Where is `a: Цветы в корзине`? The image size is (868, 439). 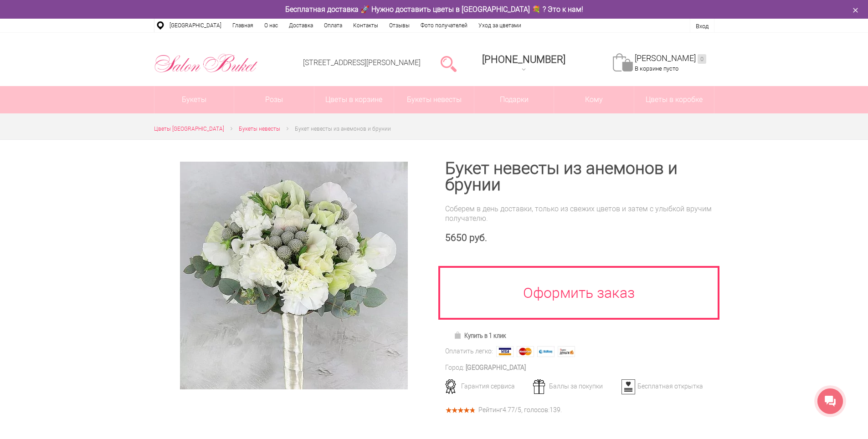
a: Цветы в корзине is located at coordinates (354, 100).